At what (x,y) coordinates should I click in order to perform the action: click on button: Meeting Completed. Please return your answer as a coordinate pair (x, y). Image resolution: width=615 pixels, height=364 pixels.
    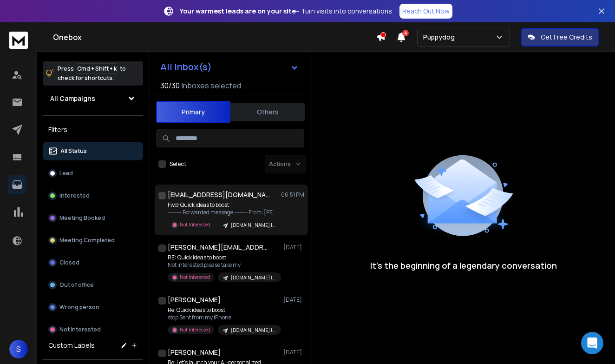
    Looking at the image, I should click on (93, 240).